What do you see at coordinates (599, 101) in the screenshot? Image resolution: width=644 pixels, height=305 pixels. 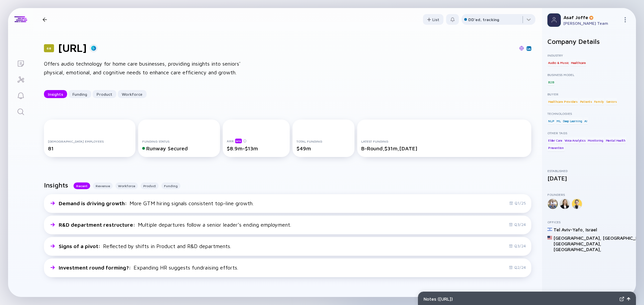 I see `div: Family` at bounding box center [599, 101].